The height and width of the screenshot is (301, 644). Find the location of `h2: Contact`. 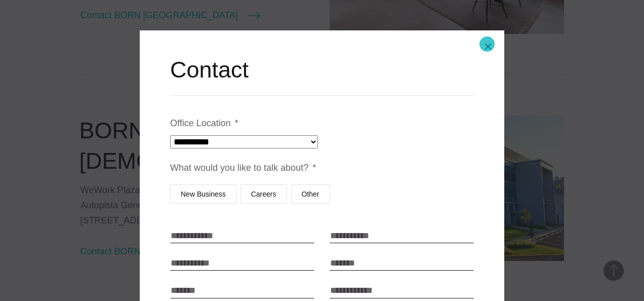

h2: Contact is located at coordinates (322, 70).